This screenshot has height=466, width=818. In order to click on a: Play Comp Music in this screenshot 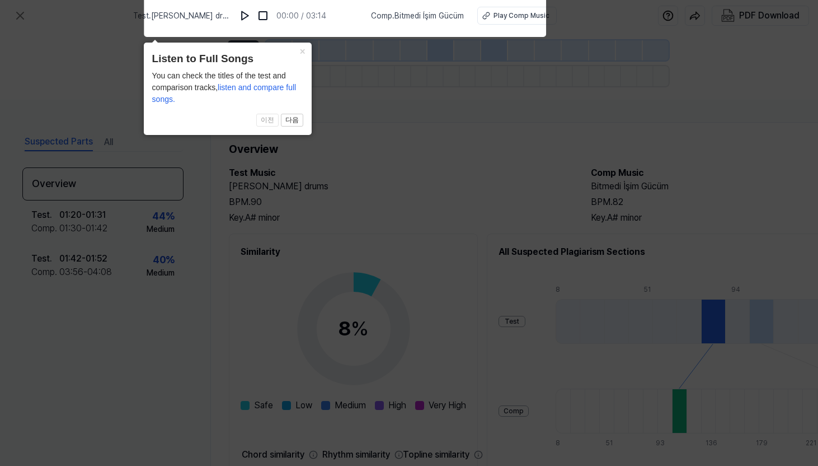, I will do `click(517, 16)`.